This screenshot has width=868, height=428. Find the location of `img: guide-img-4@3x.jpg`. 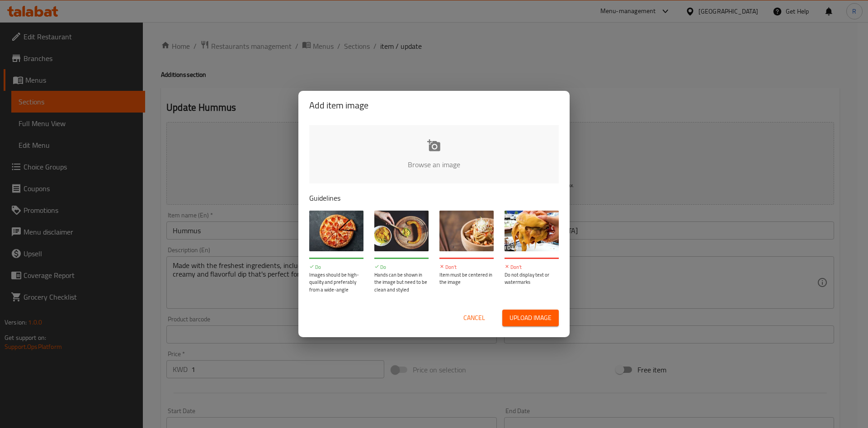

img: guide-img-4@3x.jpg is located at coordinates (532, 231).